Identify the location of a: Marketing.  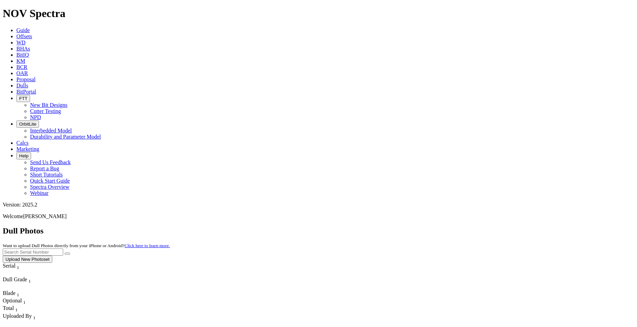
(28, 149).